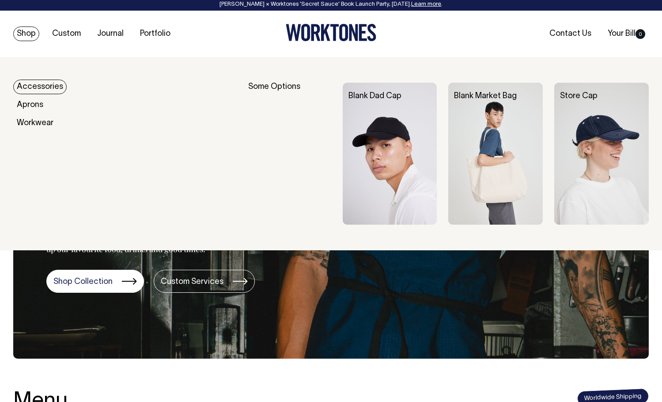  I want to click on span: 0, so click(641, 34).